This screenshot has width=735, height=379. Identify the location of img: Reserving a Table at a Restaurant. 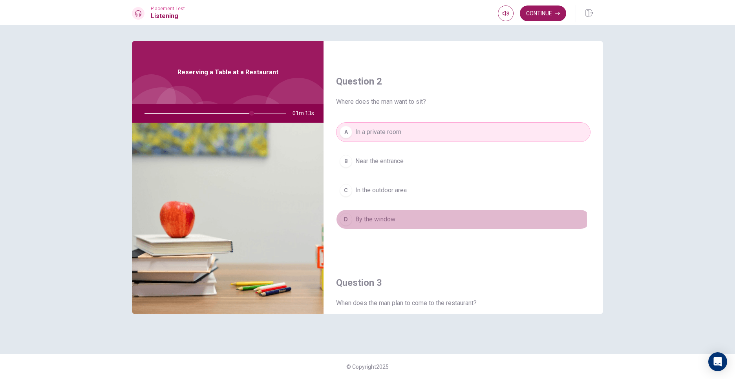
(228, 218).